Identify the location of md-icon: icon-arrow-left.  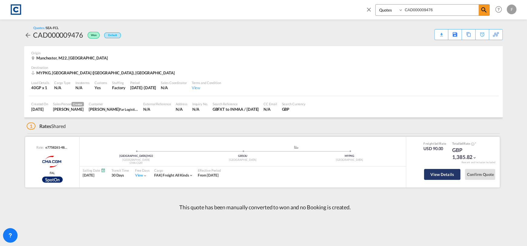
(28, 35).